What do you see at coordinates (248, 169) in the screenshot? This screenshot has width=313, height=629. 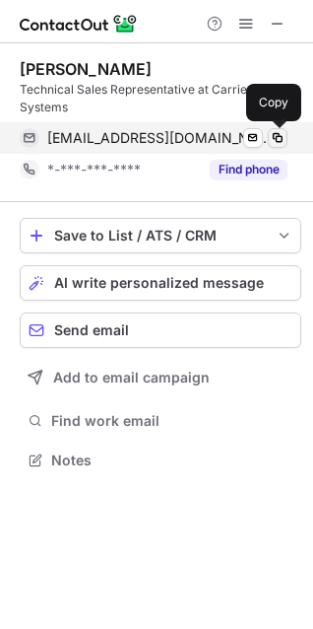 I see `button: Reveal Button` at bounding box center [248, 169].